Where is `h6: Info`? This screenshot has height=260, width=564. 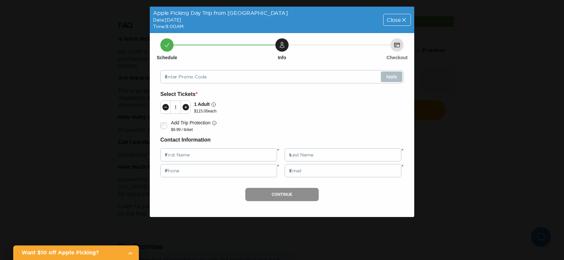
h6: Info is located at coordinates (282, 58).